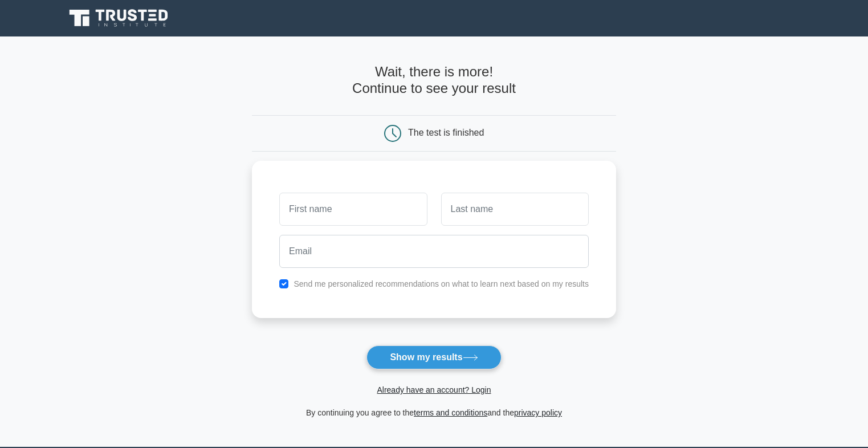  I want to click on h4: Wait, there is more! Continue to see your result, so click(434, 80).